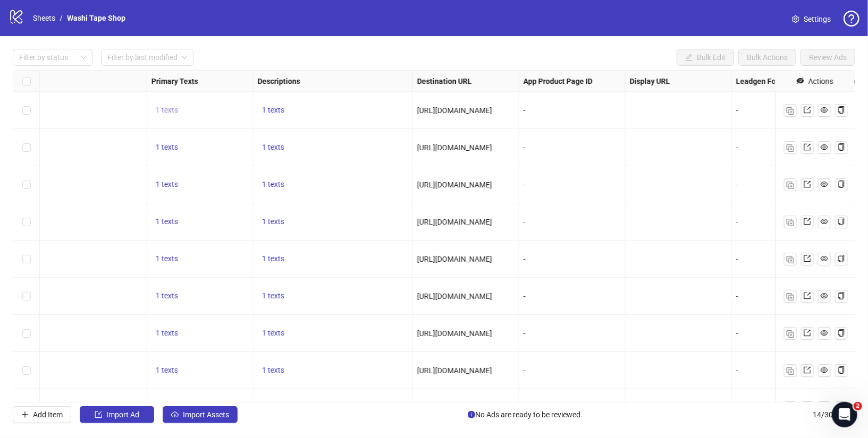 The width and height of the screenshot is (868, 438). What do you see at coordinates (858, 407) in the screenshot?
I see `span: 2` at bounding box center [858, 407].